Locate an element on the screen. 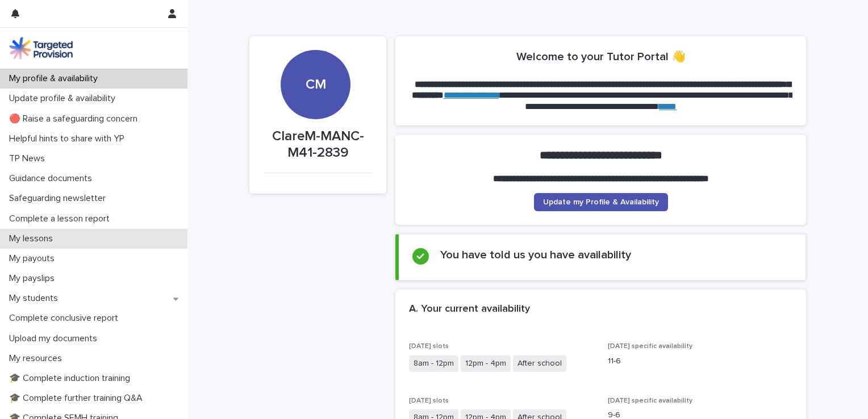 The width and height of the screenshot is (868, 419). p: My profile & availability is located at coordinates (56, 79).